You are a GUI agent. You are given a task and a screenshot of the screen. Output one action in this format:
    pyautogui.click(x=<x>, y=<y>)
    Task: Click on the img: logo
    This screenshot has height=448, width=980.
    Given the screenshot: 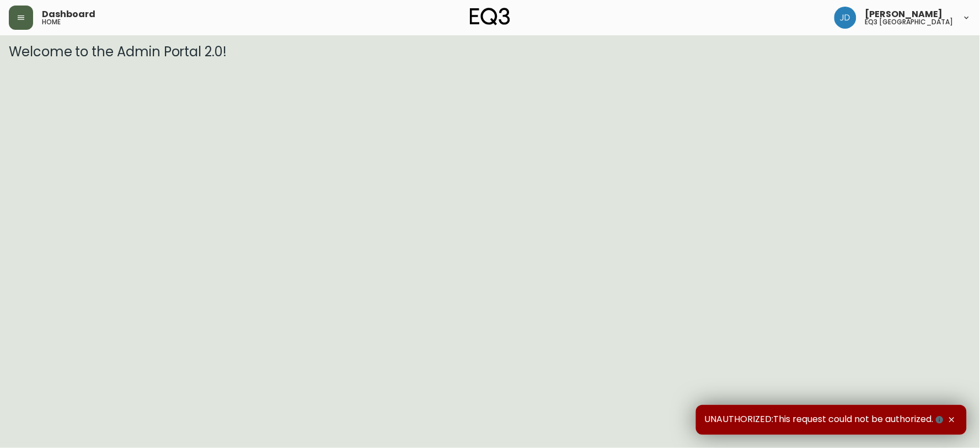 What is the action you would take?
    pyautogui.click(x=490, y=17)
    